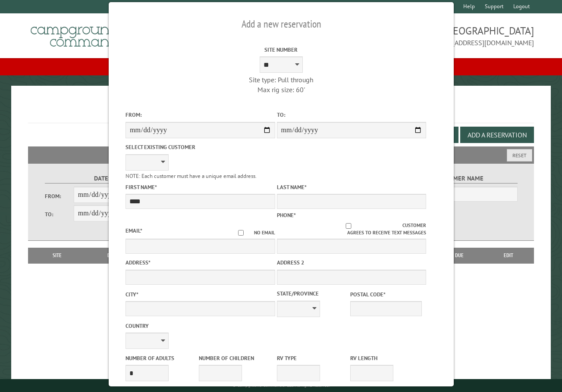  What do you see at coordinates (497, 135) in the screenshot?
I see `button: Add a Reservation` at bounding box center [497, 135].